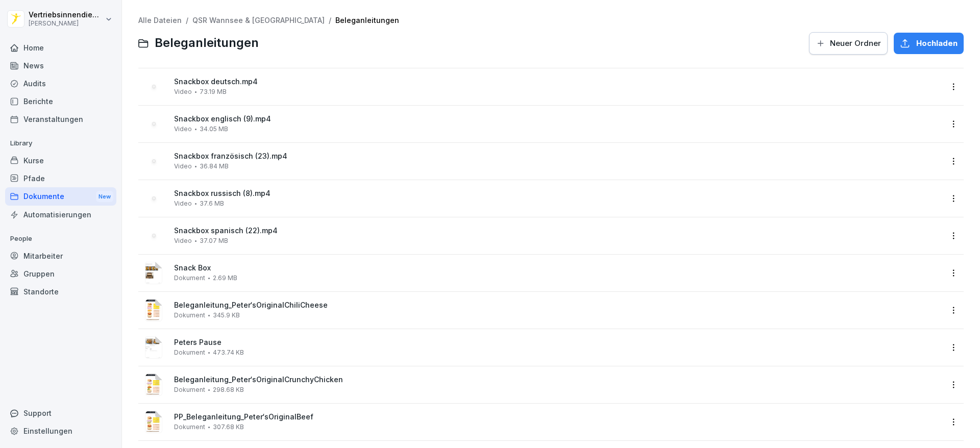  What do you see at coordinates (61, 274) in the screenshot?
I see `div: Gruppen` at bounding box center [61, 274].